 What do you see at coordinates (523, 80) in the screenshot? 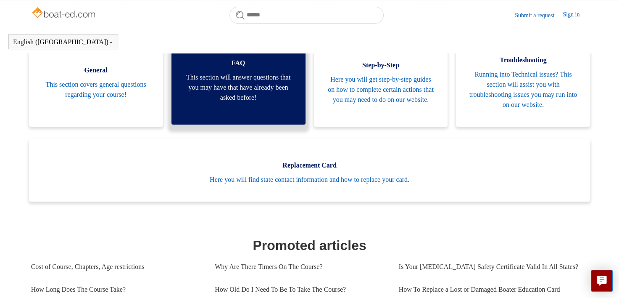
I see `a: Troubleshooting Running into Technical issues? This section will assist you with troubleshooting ...` at bounding box center [523, 80].